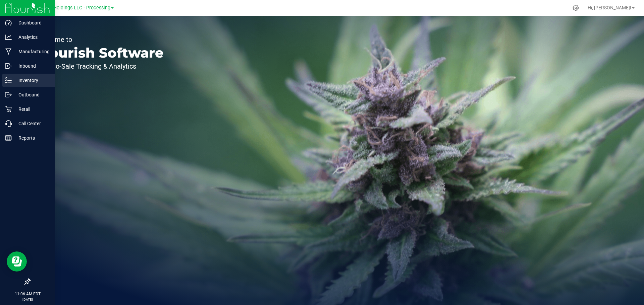 The width and height of the screenshot is (644, 305). What do you see at coordinates (32, 109) in the screenshot?
I see `p: Retail` at bounding box center [32, 109].